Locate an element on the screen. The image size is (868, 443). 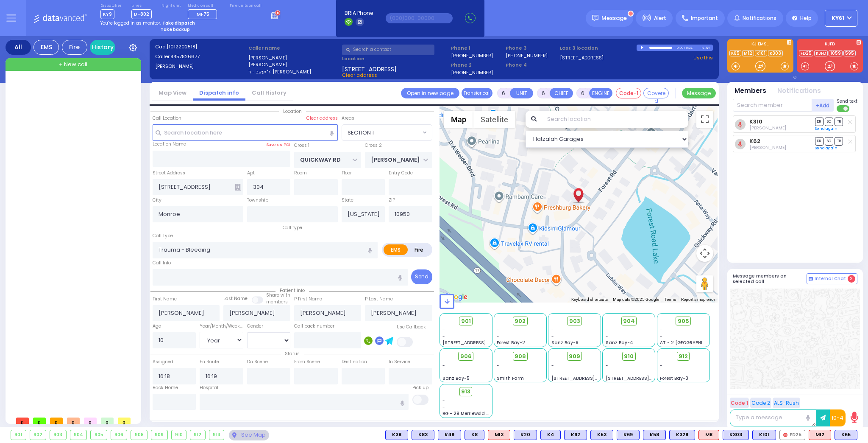
input: (000)000-00000 is located at coordinates (419, 18).